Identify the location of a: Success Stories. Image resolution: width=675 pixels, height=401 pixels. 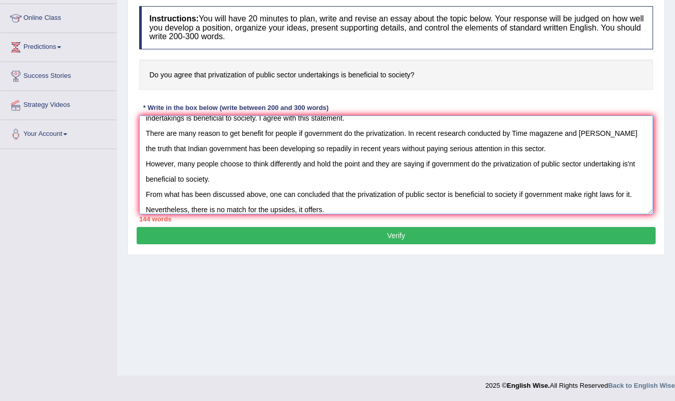
(59, 75).